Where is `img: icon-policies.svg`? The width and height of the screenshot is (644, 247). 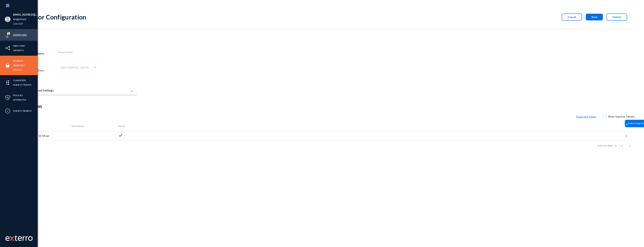 img: icon-policies.svg is located at coordinates (8, 97).